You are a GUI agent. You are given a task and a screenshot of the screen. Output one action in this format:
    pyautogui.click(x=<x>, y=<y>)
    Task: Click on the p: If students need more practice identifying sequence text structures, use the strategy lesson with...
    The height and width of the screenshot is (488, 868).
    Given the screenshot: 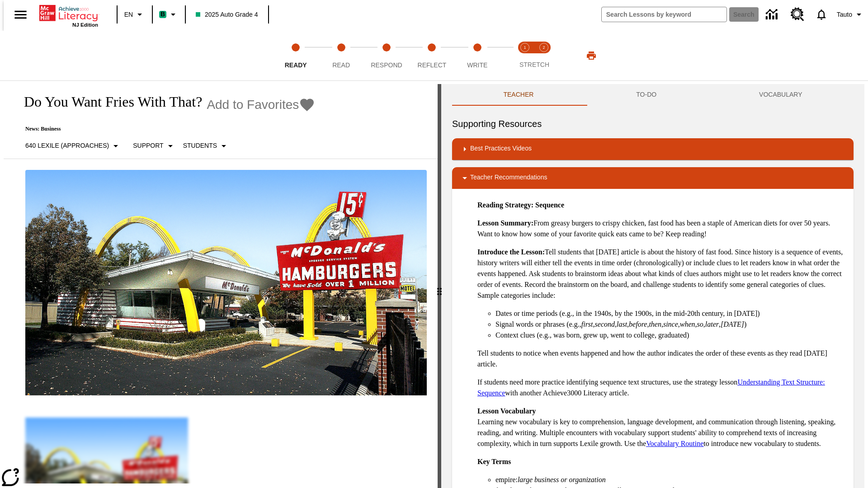 What is the action you would take?
    pyautogui.click(x=662, y=388)
    